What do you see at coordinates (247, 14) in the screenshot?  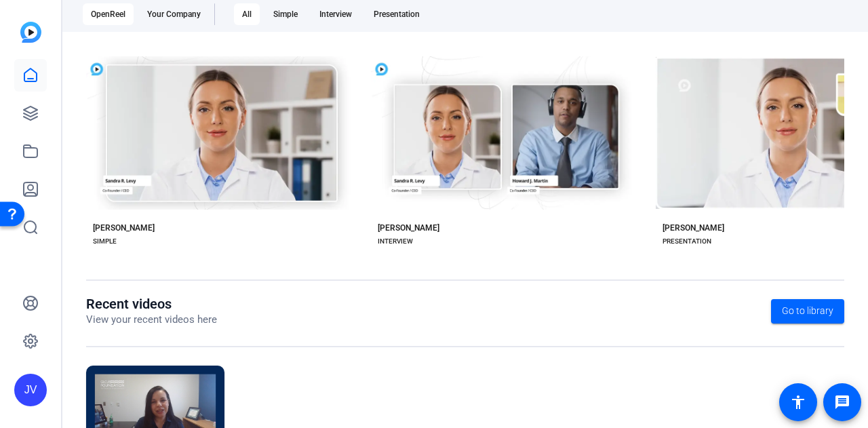 I see `div: All` at bounding box center [247, 14].